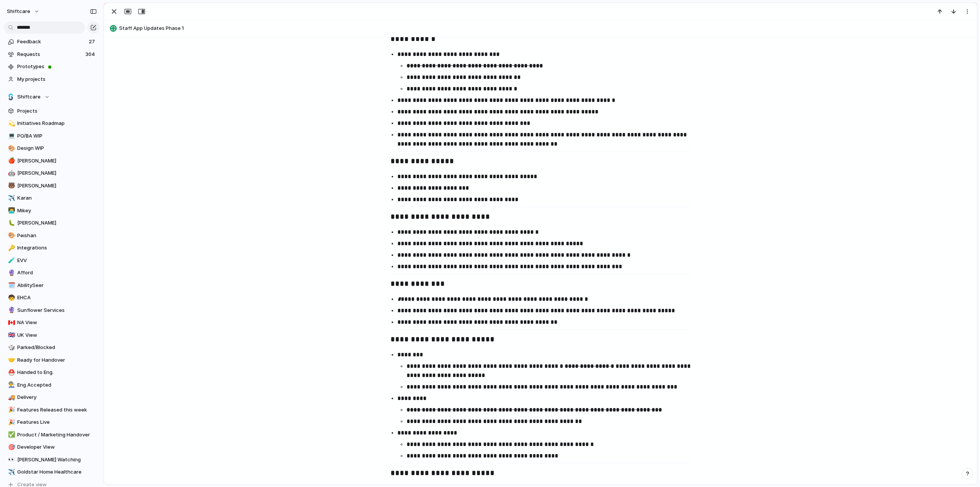 Image resolution: width=980 pixels, height=487 pixels. Describe the element at coordinates (18, 11) in the screenshot. I see `span: shiftcare` at that location.